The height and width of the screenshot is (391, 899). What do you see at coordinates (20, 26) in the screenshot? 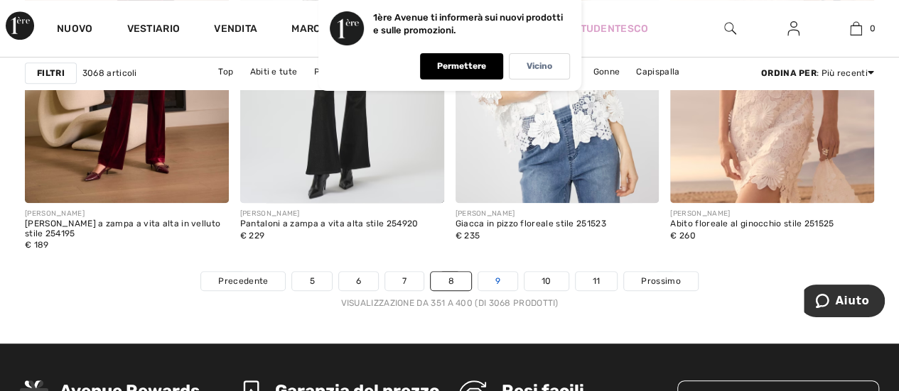
I see `a: 1a Avenue` at bounding box center [20, 26].